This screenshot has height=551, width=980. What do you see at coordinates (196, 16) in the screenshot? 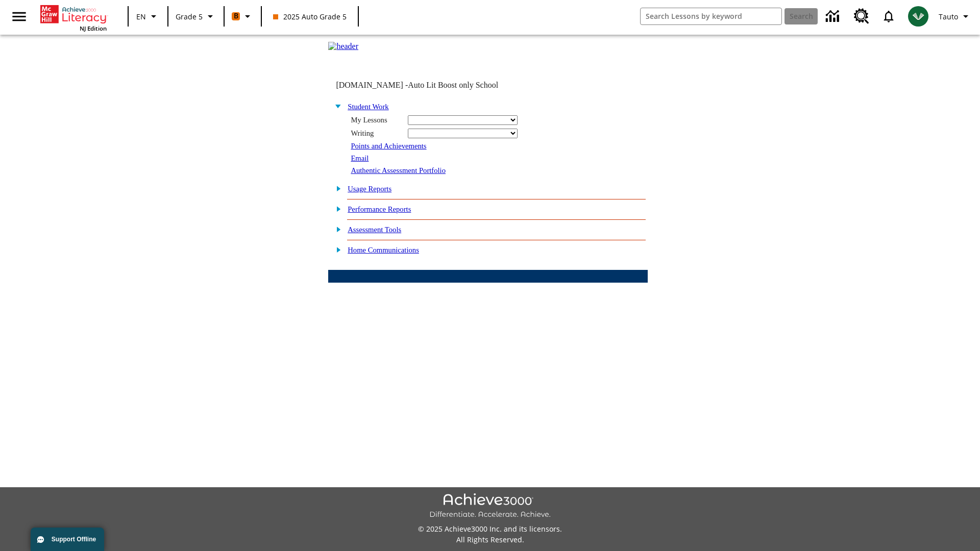
I see `button: Grade: Grade 5, Select a grade` at bounding box center [196, 16].